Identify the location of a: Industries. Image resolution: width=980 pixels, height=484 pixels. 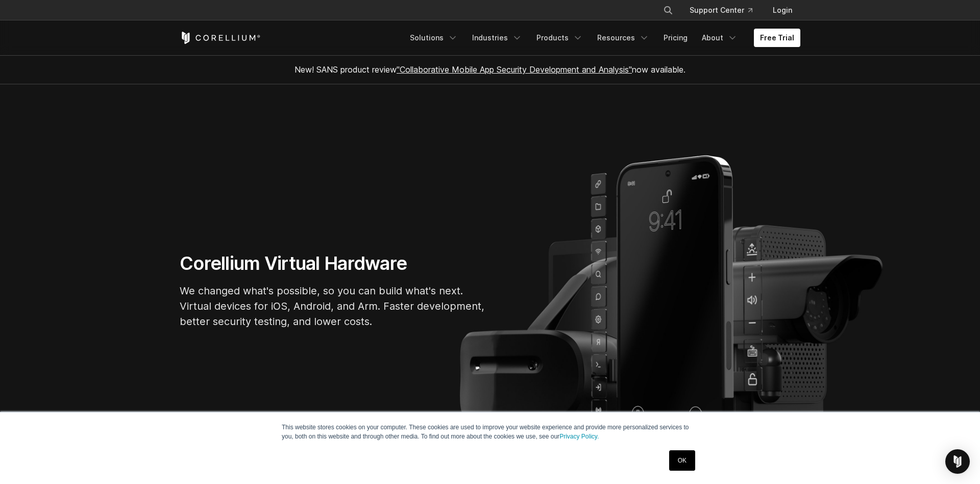
(497, 38).